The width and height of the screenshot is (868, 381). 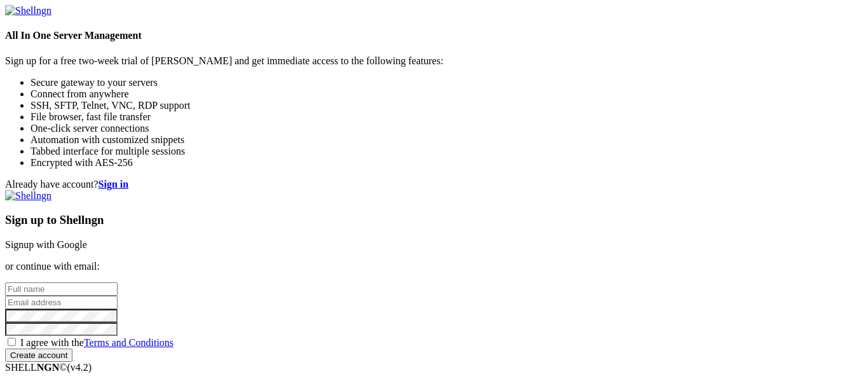 I want to click on li: Connect from anywhere, so click(x=447, y=94).